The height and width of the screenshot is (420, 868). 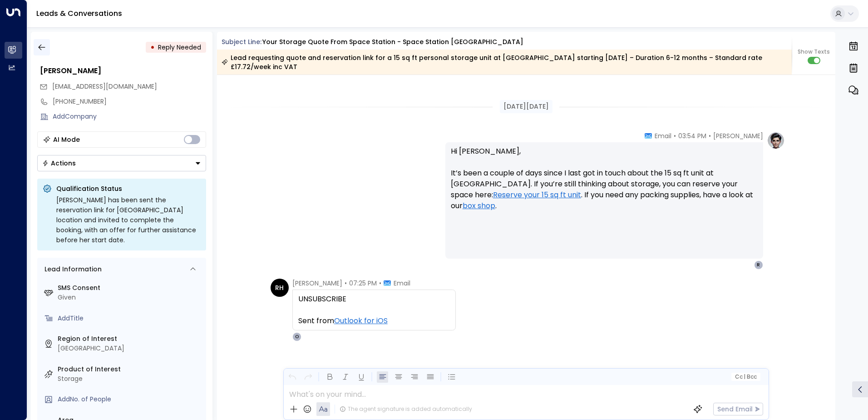 What do you see at coordinates (71, 269) in the screenshot?
I see `div: Lead Information` at bounding box center [71, 269].